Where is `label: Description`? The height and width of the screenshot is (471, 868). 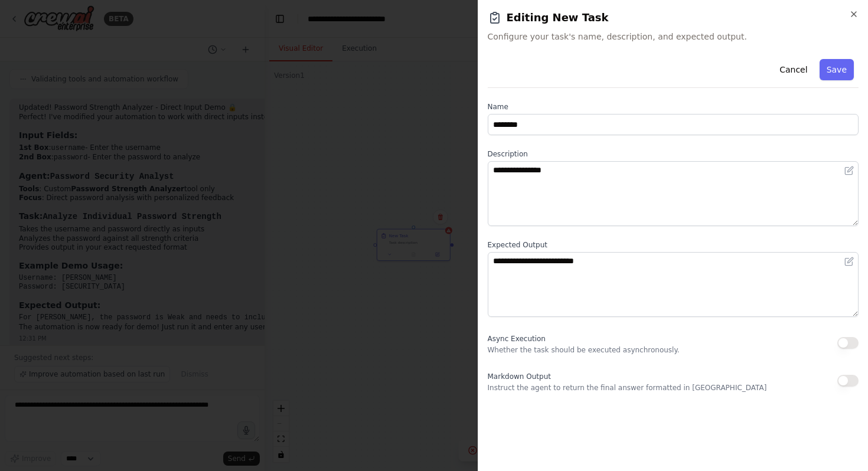 label: Description is located at coordinates (673, 154).